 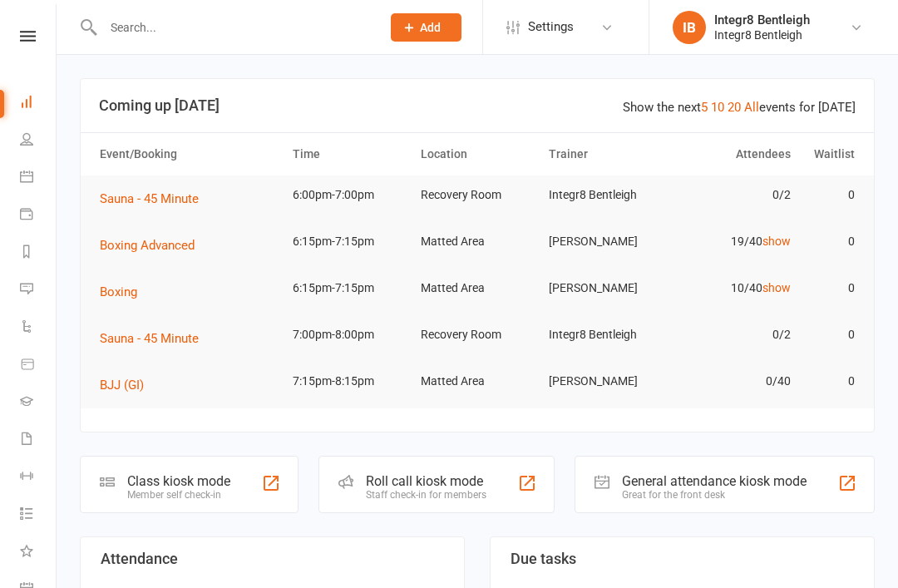 I want to click on h3: Due tasks, so click(x=682, y=559).